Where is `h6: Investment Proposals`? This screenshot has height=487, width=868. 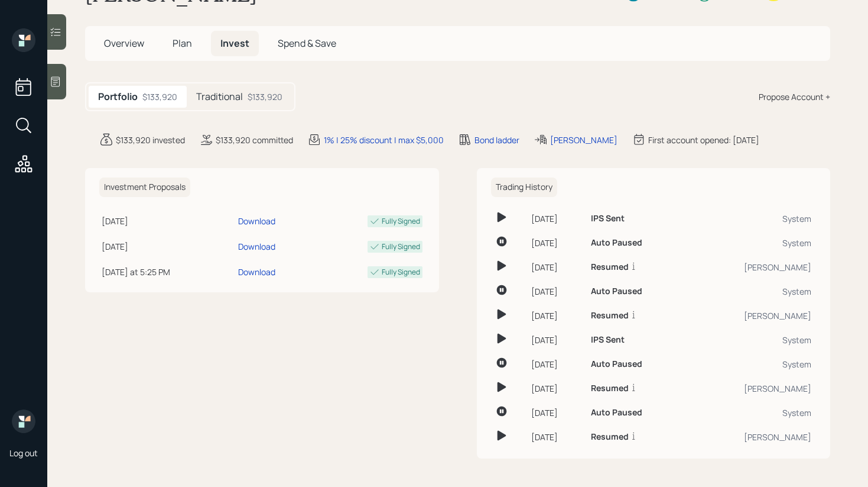 h6: Investment Proposals is located at coordinates (145, 187).